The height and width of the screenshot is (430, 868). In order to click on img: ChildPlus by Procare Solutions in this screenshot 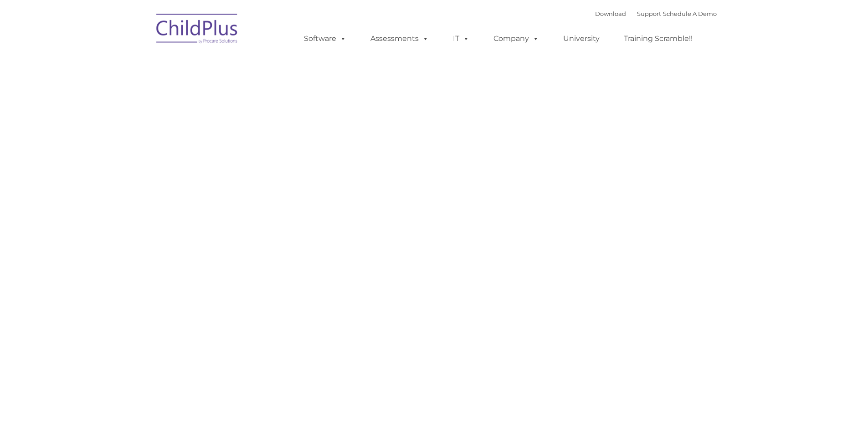, I will do `click(197, 30)`.